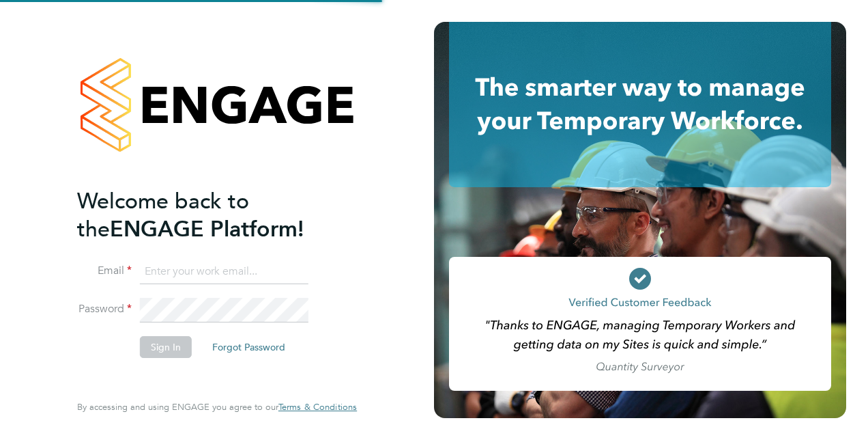 The image size is (868, 440). Describe the element at coordinates (217, 407) in the screenshot. I see `span: By accessing and using ENGAGE you agree to our` at that location.